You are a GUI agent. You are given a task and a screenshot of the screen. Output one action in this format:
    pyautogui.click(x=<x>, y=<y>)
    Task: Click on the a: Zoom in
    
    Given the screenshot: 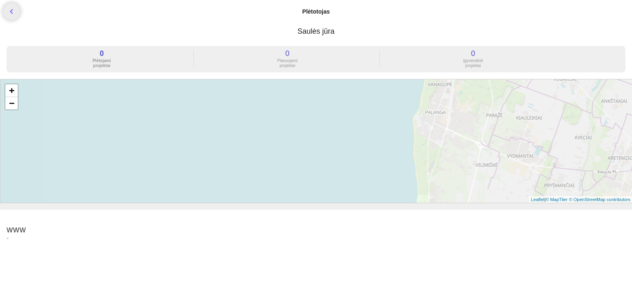 What is the action you would take?
    pyautogui.click(x=12, y=91)
    